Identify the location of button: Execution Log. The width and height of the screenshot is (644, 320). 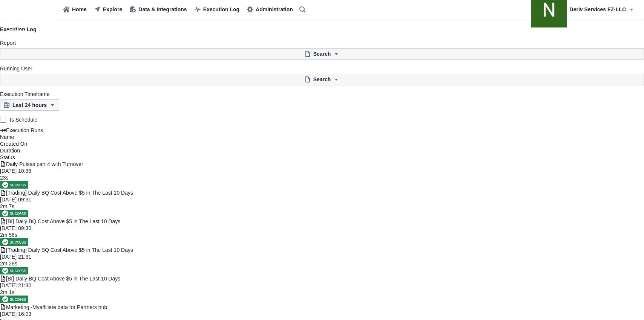
(217, 10).